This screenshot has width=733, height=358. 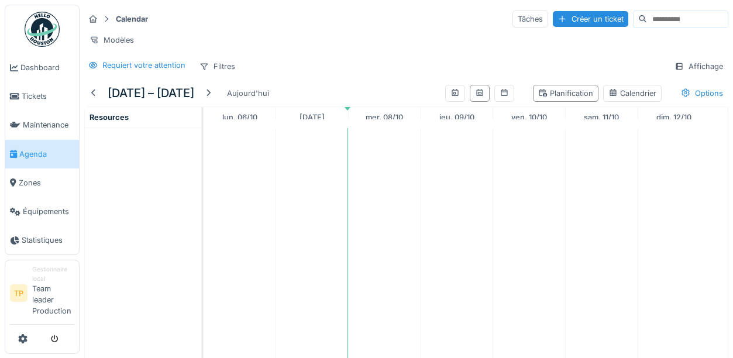 I want to click on div: Planification, so click(x=566, y=93).